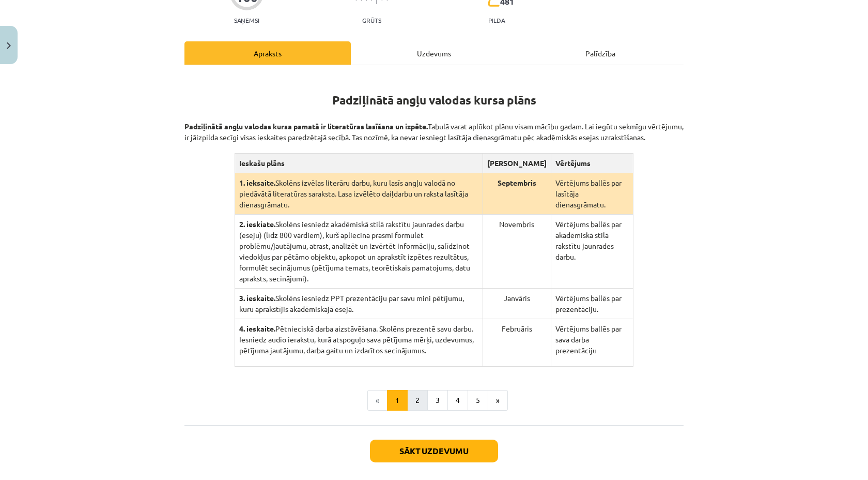  Describe the element at coordinates (516, 182) in the screenshot. I see `strong: Septembris` at that location.